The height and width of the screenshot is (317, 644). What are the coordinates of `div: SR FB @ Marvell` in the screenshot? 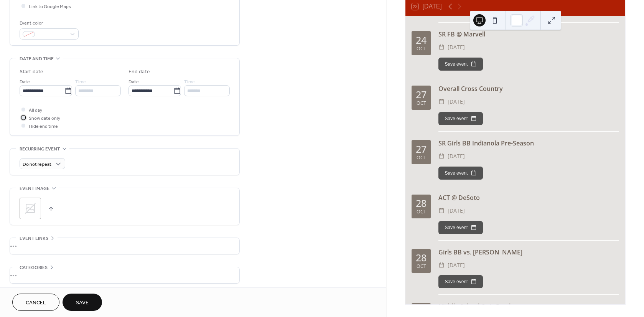 It's located at (529, 34).